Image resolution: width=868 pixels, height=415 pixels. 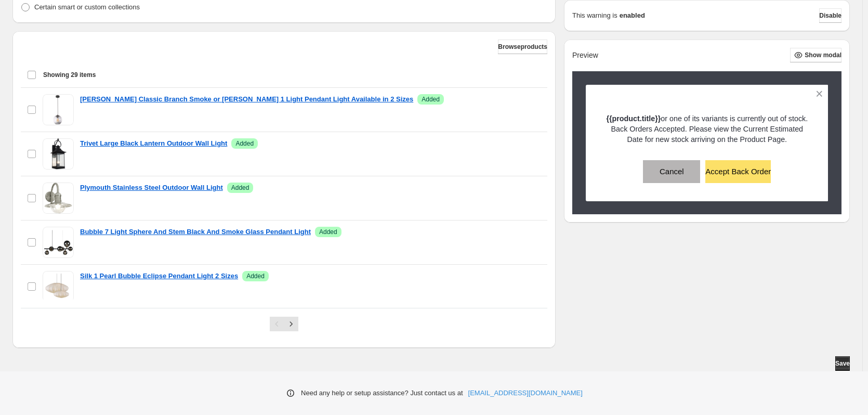 I want to click on p: Silk 1 Pearl Bubble Eclipse Pendant Light 2 Sizes, so click(x=159, y=276).